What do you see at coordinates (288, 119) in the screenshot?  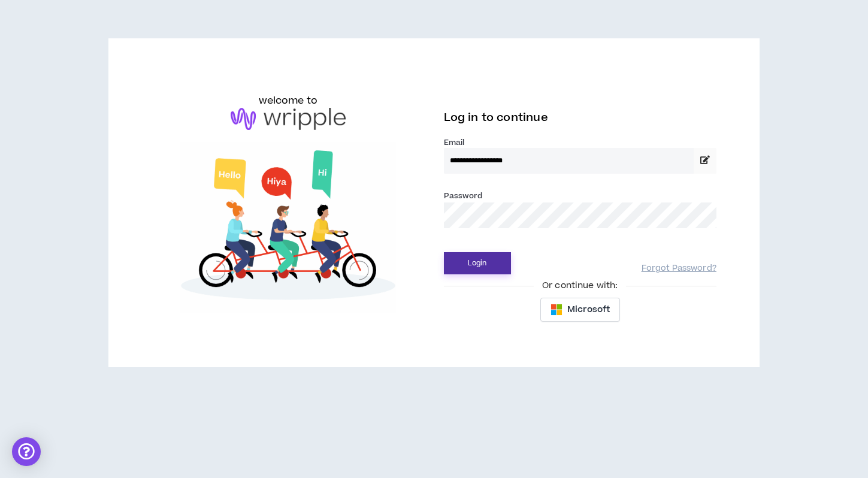 I see `img: logo-brand.png` at bounding box center [288, 119].